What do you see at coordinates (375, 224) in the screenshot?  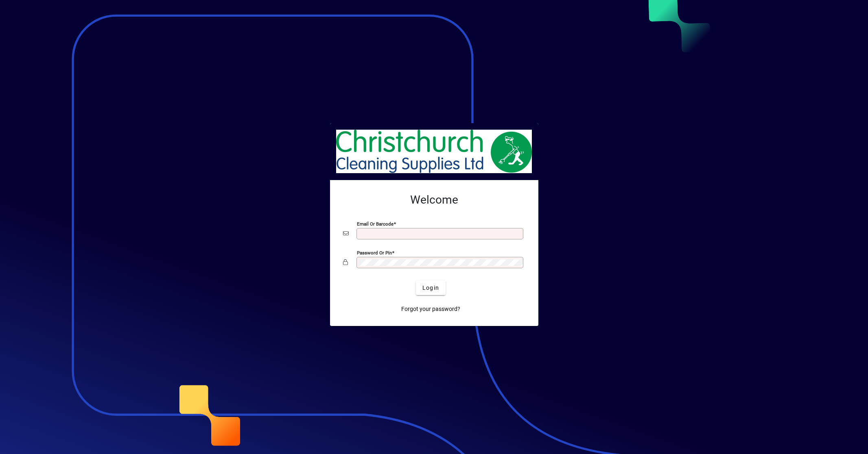 I see `mat-label: Email or Barcode` at bounding box center [375, 224].